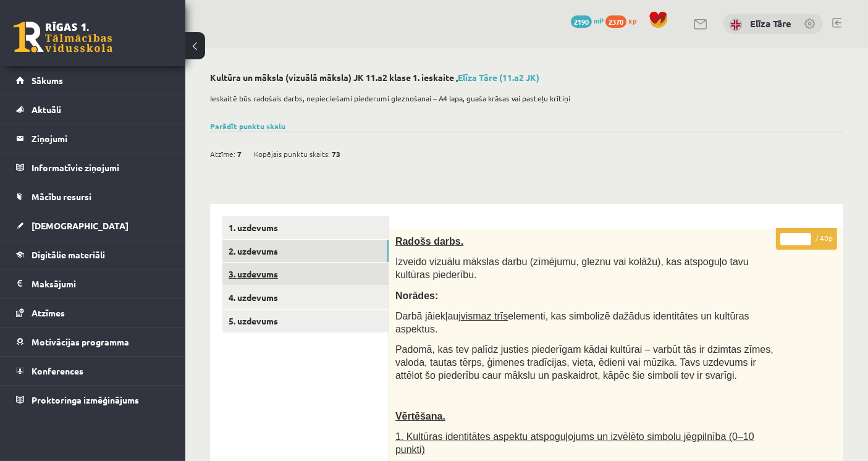  I want to click on span: Darbā jāiekļauj elementi, kas simbolizē dažādus identitātes un kultūras aspektus., so click(572, 322).